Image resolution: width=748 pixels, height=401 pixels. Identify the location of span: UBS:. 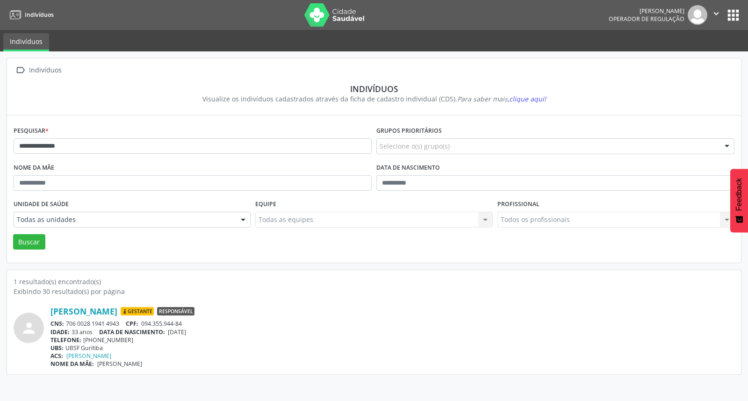
(57, 348).